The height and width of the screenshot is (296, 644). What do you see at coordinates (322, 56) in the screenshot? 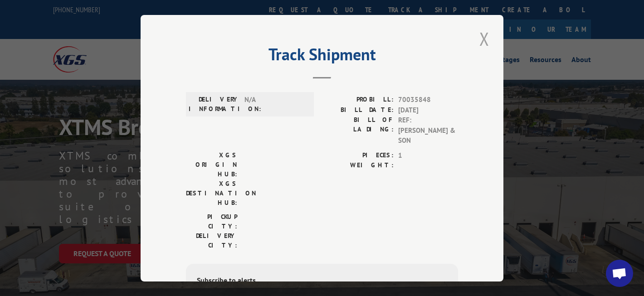
I see `h2: Track Shipment` at bounding box center [322, 56].